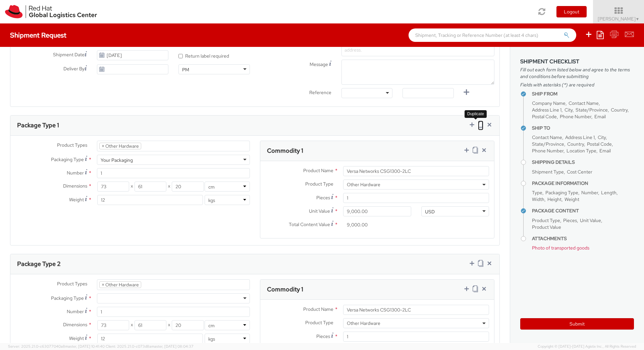  Describe the element at coordinates (537, 193) in the screenshot. I see `span: Type` at that location.